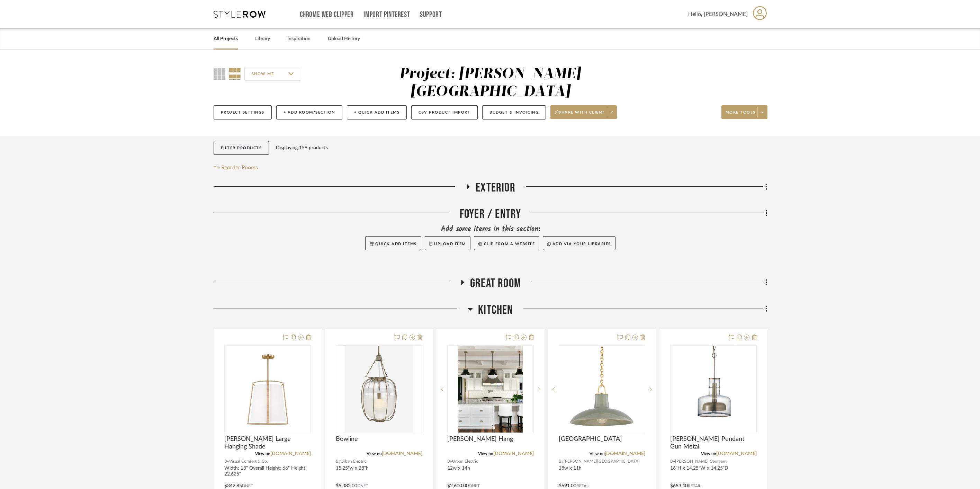 The width and height of the screenshot is (980, 489). What do you see at coordinates (713, 389) in the screenshot?
I see `img: Clyde Pendant Gun Metal` at bounding box center [713, 389].